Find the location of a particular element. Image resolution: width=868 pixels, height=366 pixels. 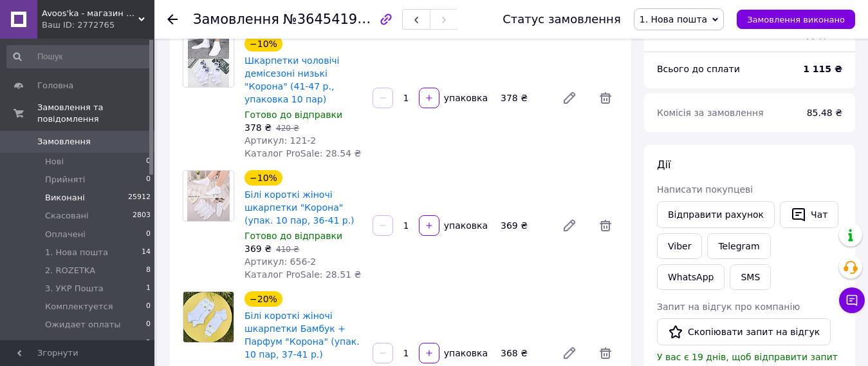

input: Пошук is located at coordinates (80, 56).